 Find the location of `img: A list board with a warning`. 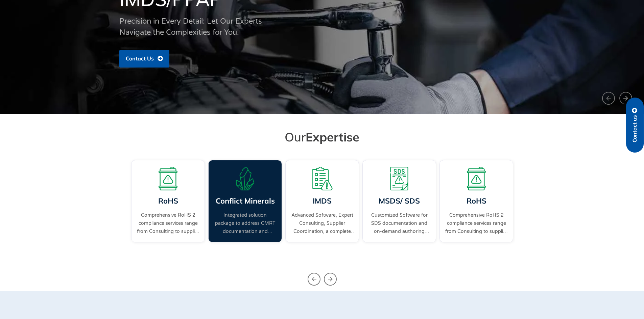

img: A list board with a warning is located at coordinates (322, 179).